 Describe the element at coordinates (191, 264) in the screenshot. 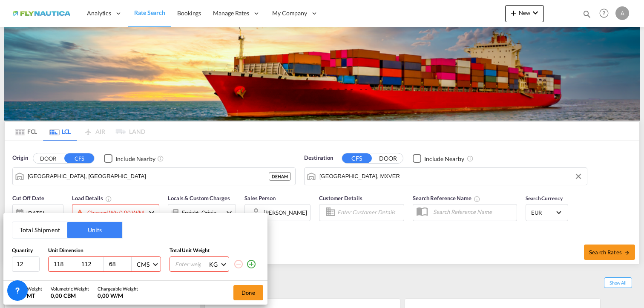

I see `input: Enter weight` at that location.